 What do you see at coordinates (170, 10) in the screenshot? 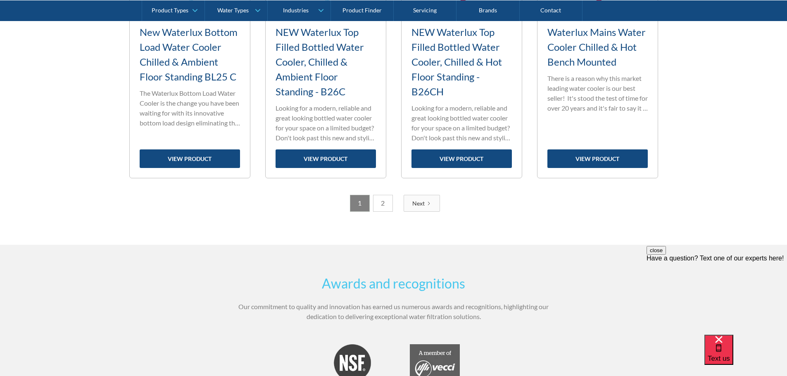
I see `div: Product Types` at bounding box center [170, 10].